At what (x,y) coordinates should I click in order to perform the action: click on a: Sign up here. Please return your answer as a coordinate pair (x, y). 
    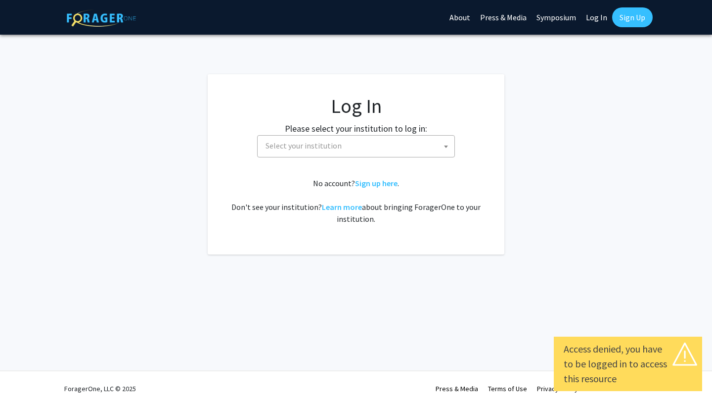
    Looking at the image, I should click on (376, 183).